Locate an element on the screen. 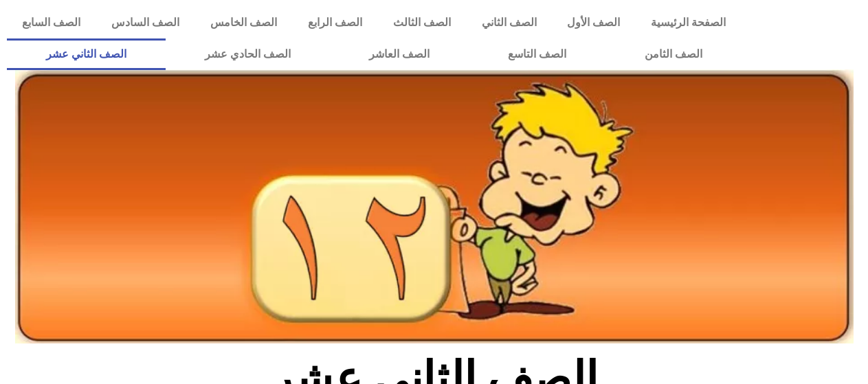 This screenshot has width=868, height=384. a: الصف الحادي عشر is located at coordinates (247, 54).